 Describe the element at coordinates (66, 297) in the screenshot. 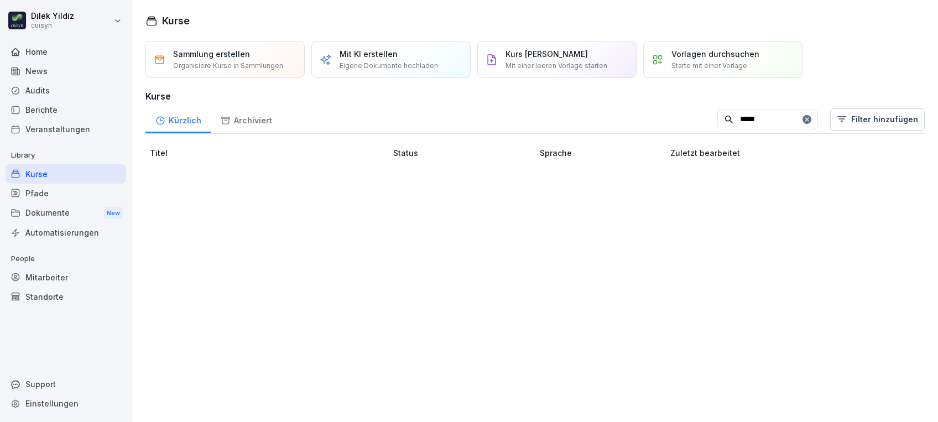

I see `div: Standorte` at that location.